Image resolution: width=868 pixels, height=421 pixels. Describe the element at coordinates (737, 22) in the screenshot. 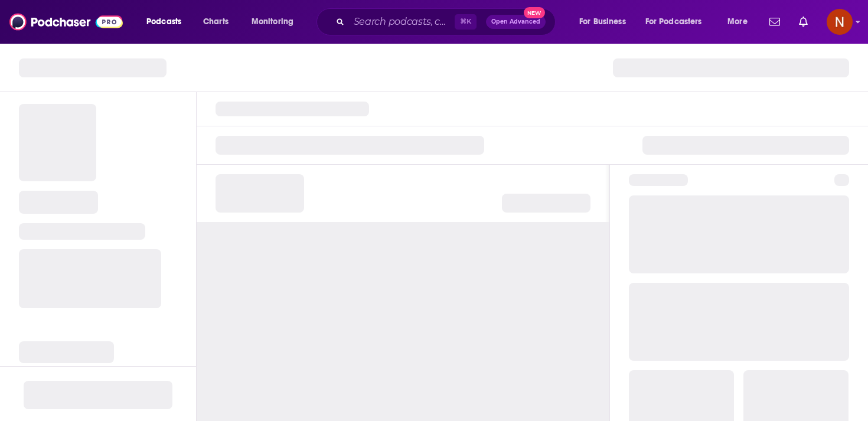

I see `span: More` at that location.